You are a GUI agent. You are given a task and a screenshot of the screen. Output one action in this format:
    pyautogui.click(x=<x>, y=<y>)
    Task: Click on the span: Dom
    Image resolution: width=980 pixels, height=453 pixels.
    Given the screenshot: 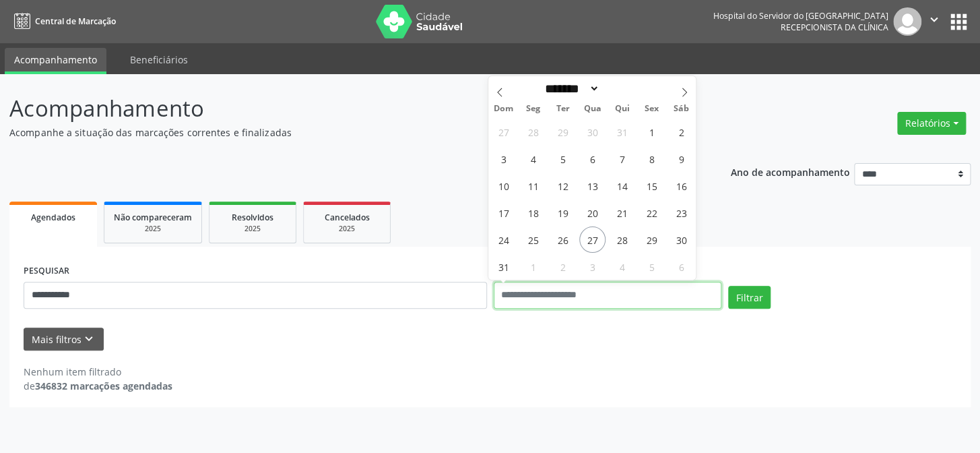 What is the action you would take?
    pyautogui.click(x=504, y=109)
    